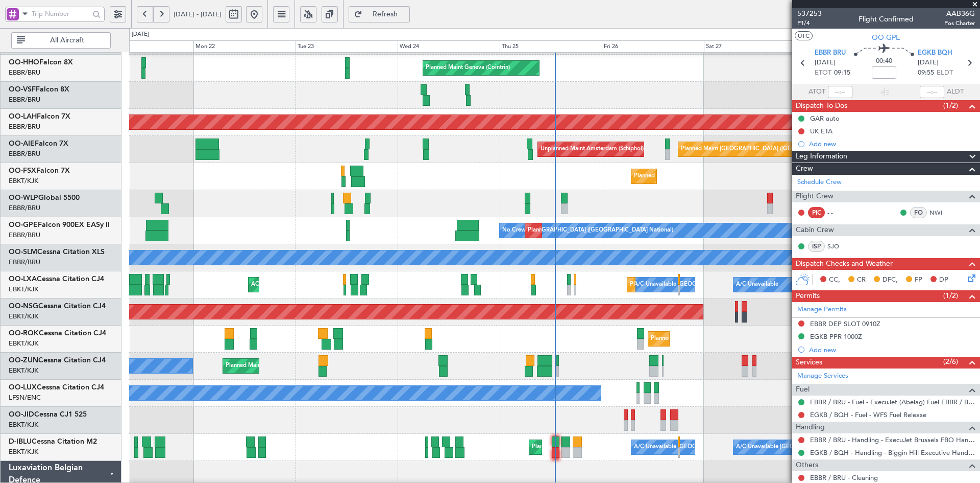 The width and height of the screenshot is (980, 483). I want to click on span: Refresh, so click(386, 15).